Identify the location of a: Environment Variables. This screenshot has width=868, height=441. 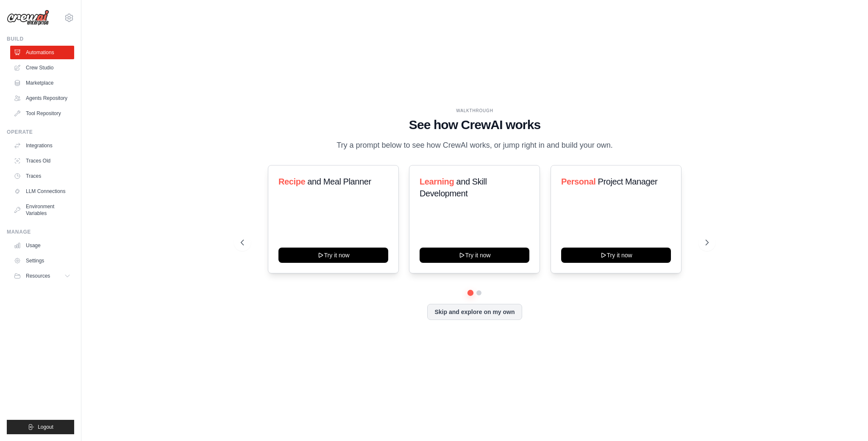
(42, 210).